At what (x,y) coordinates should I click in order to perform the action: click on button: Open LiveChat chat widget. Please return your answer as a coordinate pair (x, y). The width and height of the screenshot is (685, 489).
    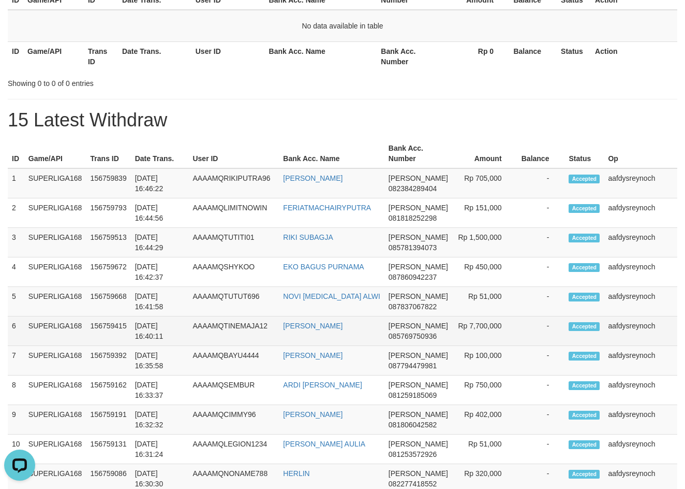
    Looking at the image, I should click on (20, 20).